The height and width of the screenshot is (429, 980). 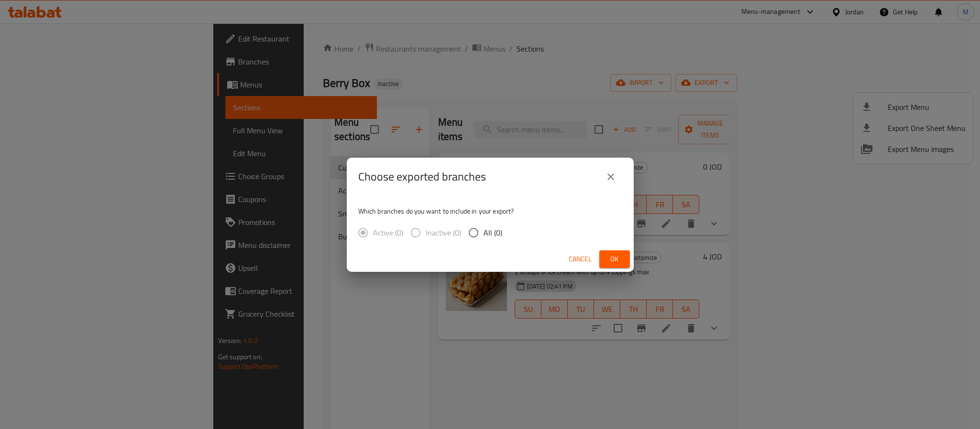 What do you see at coordinates (614, 259) in the screenshot?
I see `button: Ok` at bounding box center [614, 259].